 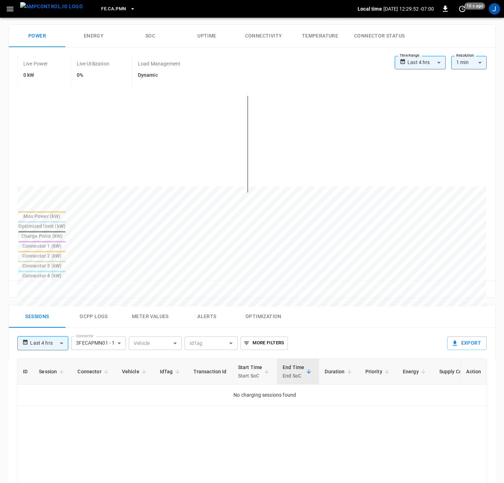 I want to click on label: Connector, so click(x=85, y=336).